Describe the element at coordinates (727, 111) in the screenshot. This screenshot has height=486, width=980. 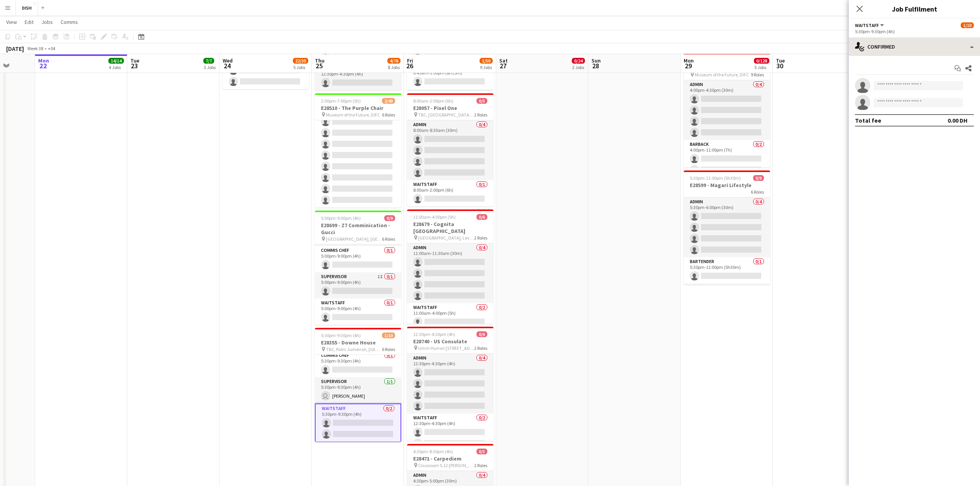
I see `app-job-card: 4:00pm-11:00pm (7h)0/55E28569 - ICG Mena Museum of the Future, DIFC9 RolesAdmin0/44:00pm-4:30pm (...` at that location.